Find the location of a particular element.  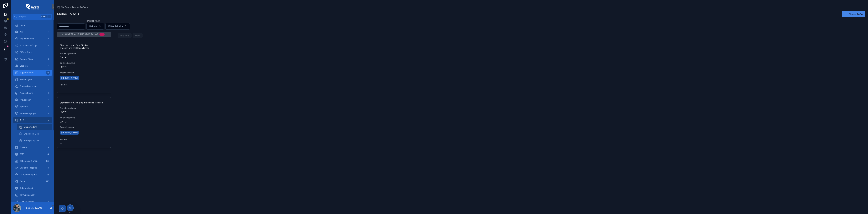

span: Laufende Projekte is located at coordinates (28, 174).